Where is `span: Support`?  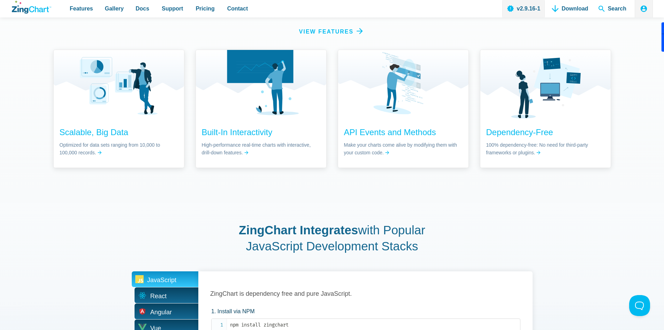 span: Support is located at coordinates (172, 8).